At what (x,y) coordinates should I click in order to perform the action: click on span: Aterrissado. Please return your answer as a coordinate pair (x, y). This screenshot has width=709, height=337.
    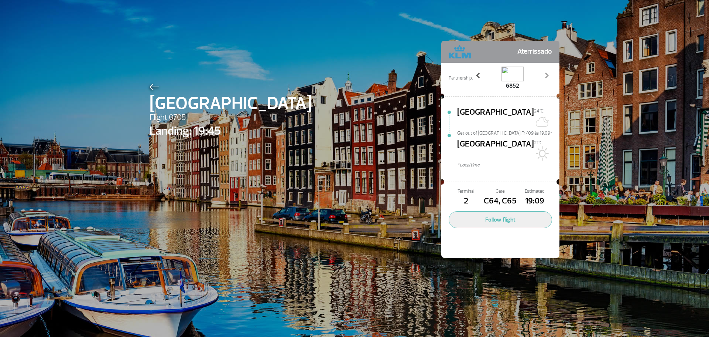
    Looking at the image, I should click on (535, 52).